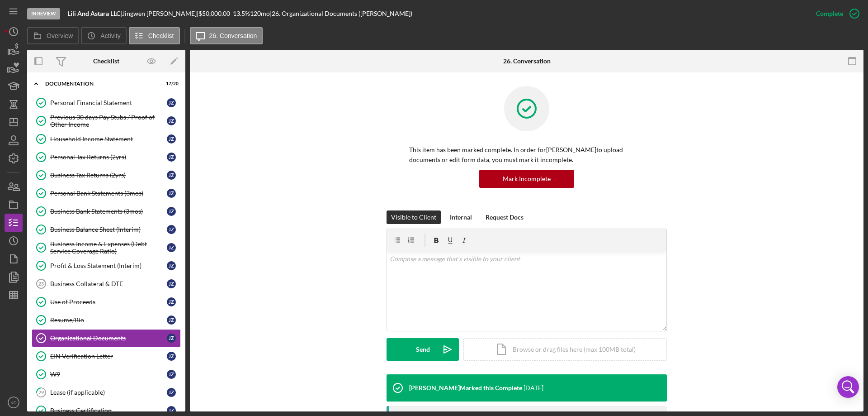 The image size is (868, 416). I want to click on a: Household Income StatementJZ, so click(107, 139).